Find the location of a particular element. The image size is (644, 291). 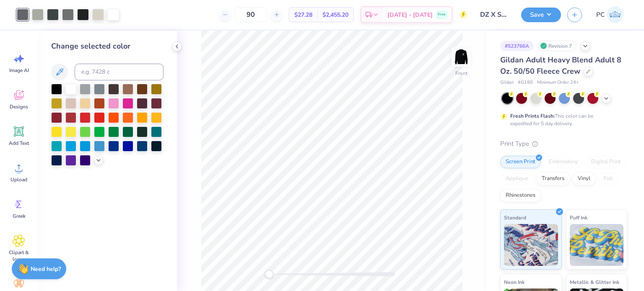

span: Clipart & logos is located at coordinates (19, 256).